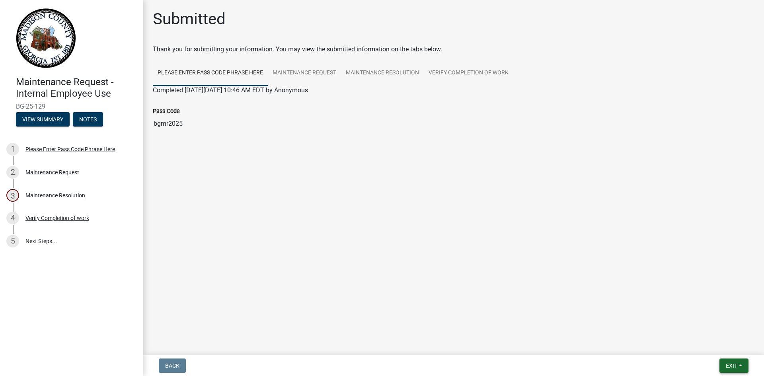  What do you see at coordinates (13, 241) in the screenshot?
I see `div: 5` at bounding box center [13, 241].